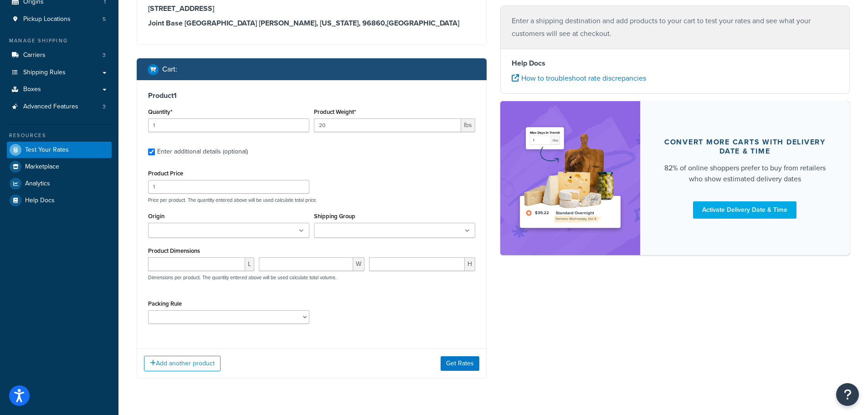 This screenshot has height=415, width=868. I want to click on span: H, so click(470, 264).